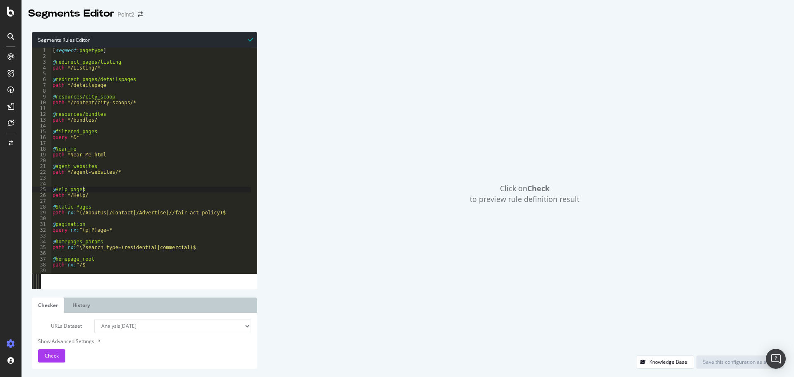 The height and width of the screenshot is (377, 794). I want to click on div: 5, so click(41, 74).